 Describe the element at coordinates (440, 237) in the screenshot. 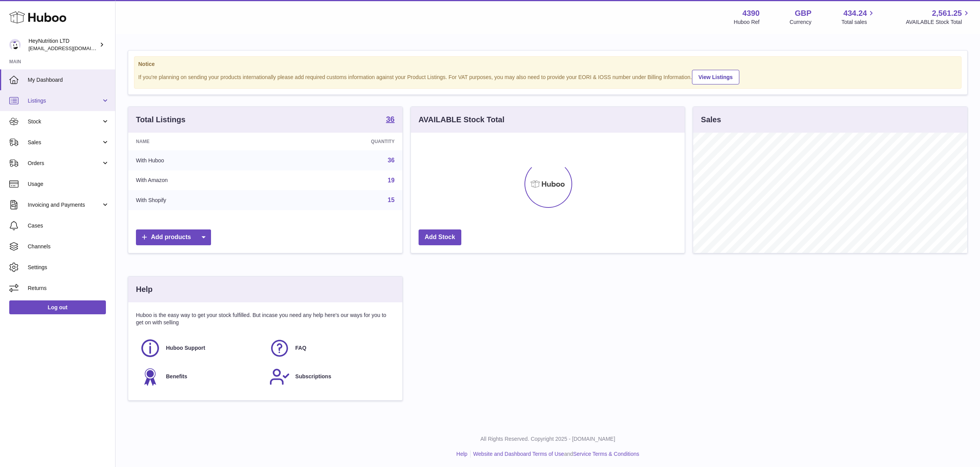

I see `a: Add Stock` at that location.